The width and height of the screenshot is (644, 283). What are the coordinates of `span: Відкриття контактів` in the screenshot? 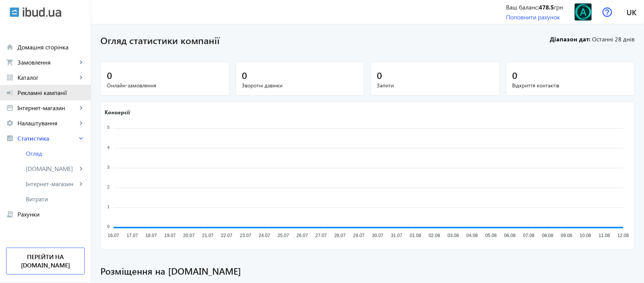 It's located at (570, 85).